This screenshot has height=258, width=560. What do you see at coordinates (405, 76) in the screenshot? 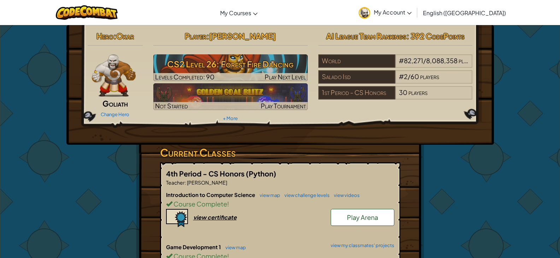
I see `span: 2` at bounding box center [405, 76].